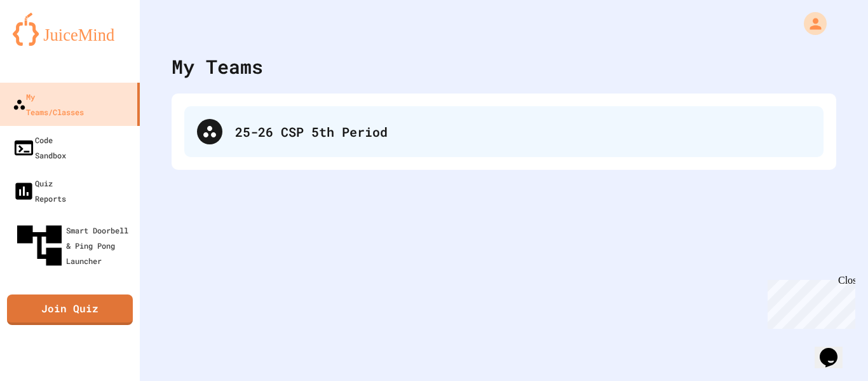 Image resolution: width=868 pixels, height=381 pixels. I want to click on div: Smart Doorbell & Ping Pong Launcher, so click(73, 245).